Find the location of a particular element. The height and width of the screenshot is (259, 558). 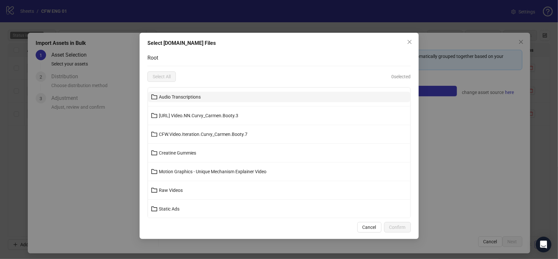

button: Static Ads is located at coordinates (279, 209).